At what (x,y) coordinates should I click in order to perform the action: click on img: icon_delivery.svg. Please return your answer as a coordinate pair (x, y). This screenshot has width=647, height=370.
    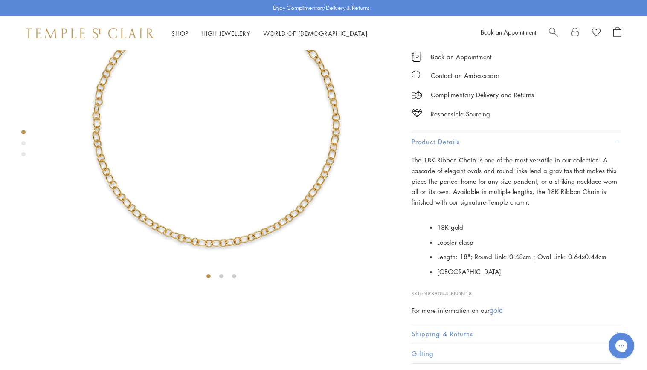
    Looking at the image, I should click on (417, 95).